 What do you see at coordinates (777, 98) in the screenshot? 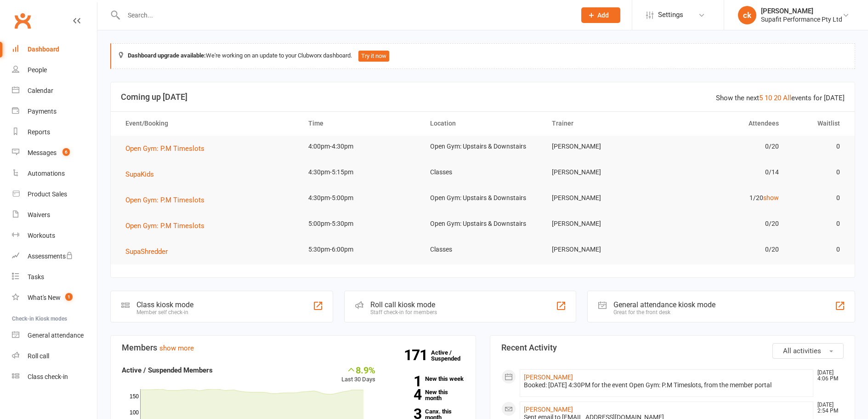
I see `a: 20` at bounding box center [777, 98].